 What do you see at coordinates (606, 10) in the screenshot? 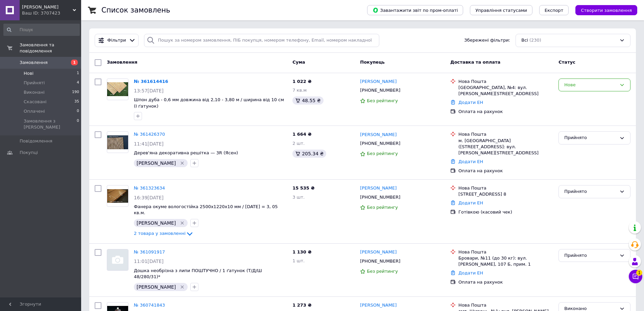
I see `span: Створити замовлення` at bounding box center [606, 10].